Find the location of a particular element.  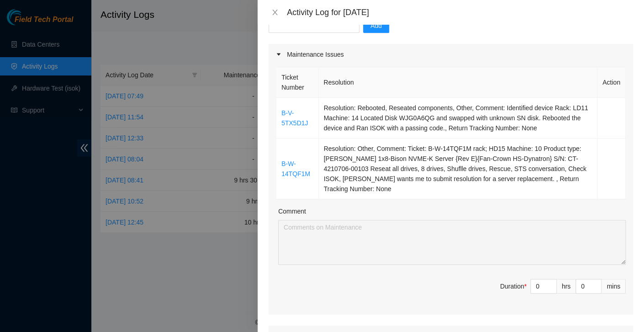

span: caret-right is located at coordinates (279, 54).